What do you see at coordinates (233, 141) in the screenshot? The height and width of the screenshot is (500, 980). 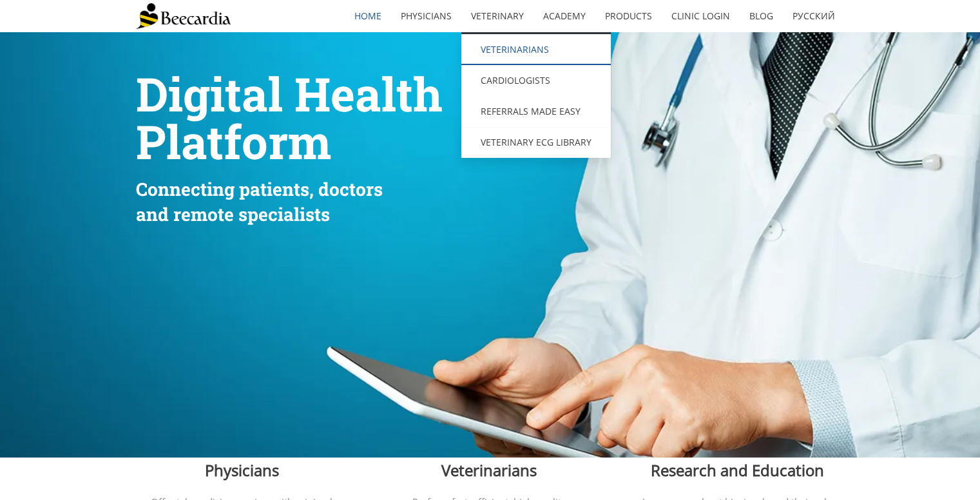 I see `span: Platform` at bounding box center [233, 141].